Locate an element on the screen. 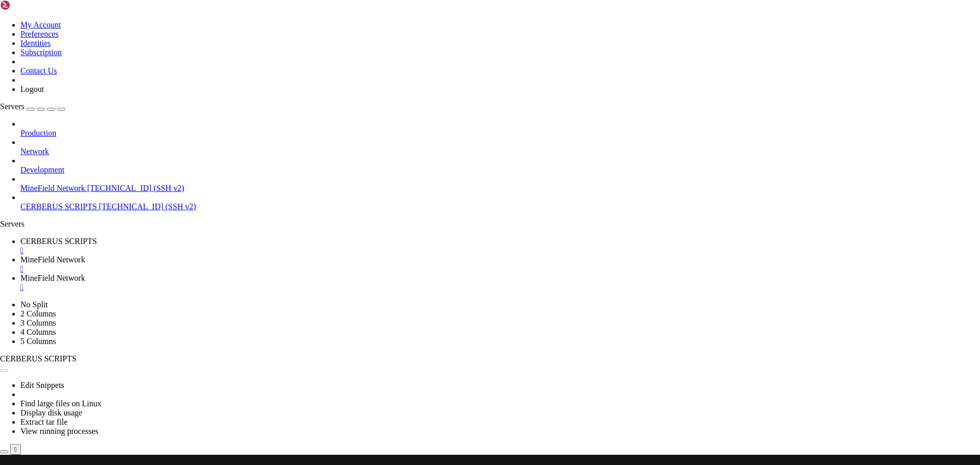 The image size is (980, 465). span: Network is located at coordinates (34, 151).